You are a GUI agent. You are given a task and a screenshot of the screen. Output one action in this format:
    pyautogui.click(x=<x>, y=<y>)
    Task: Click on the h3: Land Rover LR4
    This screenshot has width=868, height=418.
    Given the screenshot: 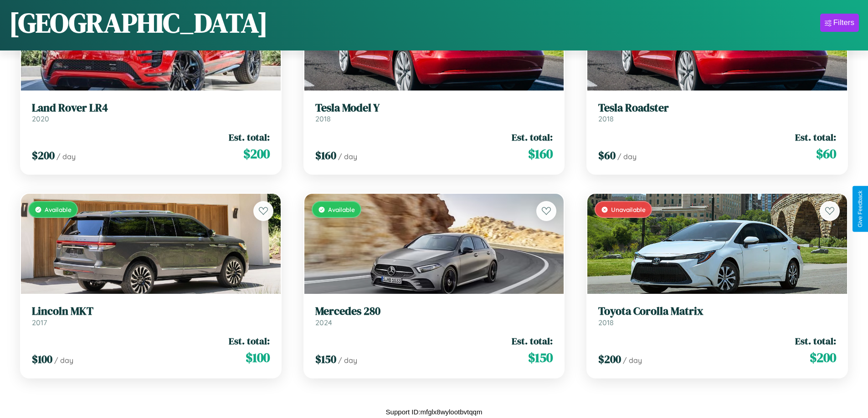 What is the action you would take?
    pyautogui.click(x=151, y=108)
    